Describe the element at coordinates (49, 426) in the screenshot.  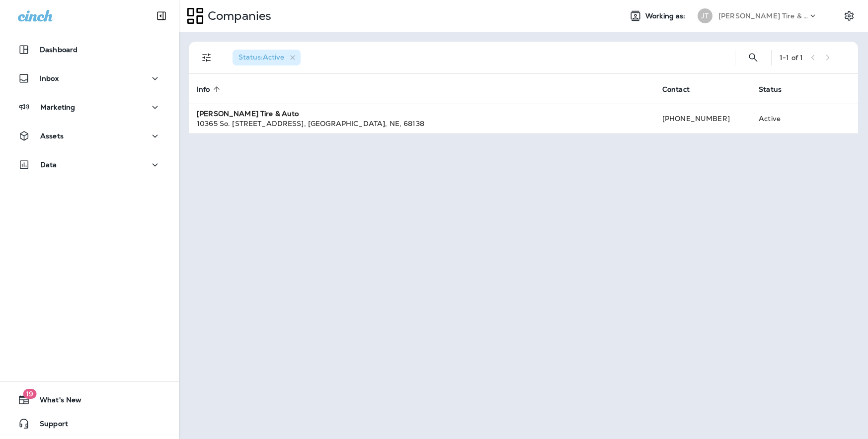
I see `span: Support` at that location.